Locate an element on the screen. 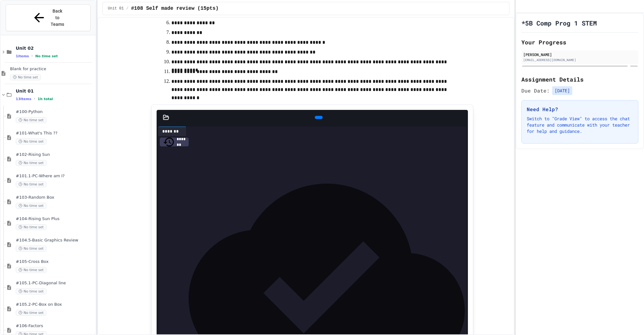 The image size is (644, 335). h2: Assignment Details is located at coordinates (580, 79).